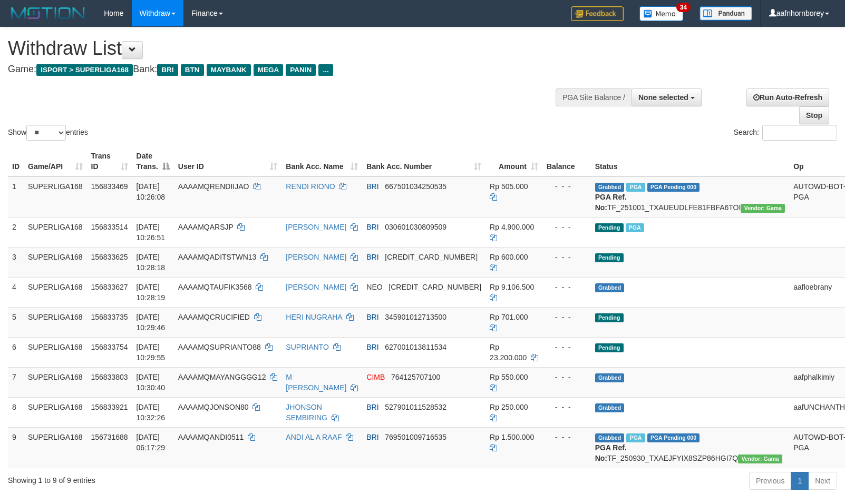  I want to click on th: Trans ID: activate to sort column ascending, so click(109, 161).